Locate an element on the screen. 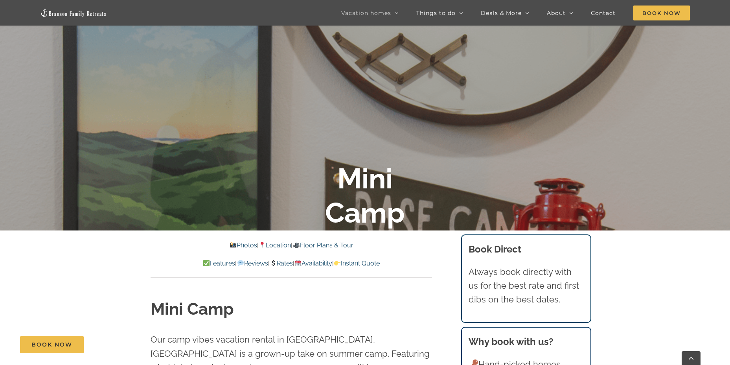 This screenshot has height=365, width=730. a: Instant Quote is located at coordinates (356, 263).